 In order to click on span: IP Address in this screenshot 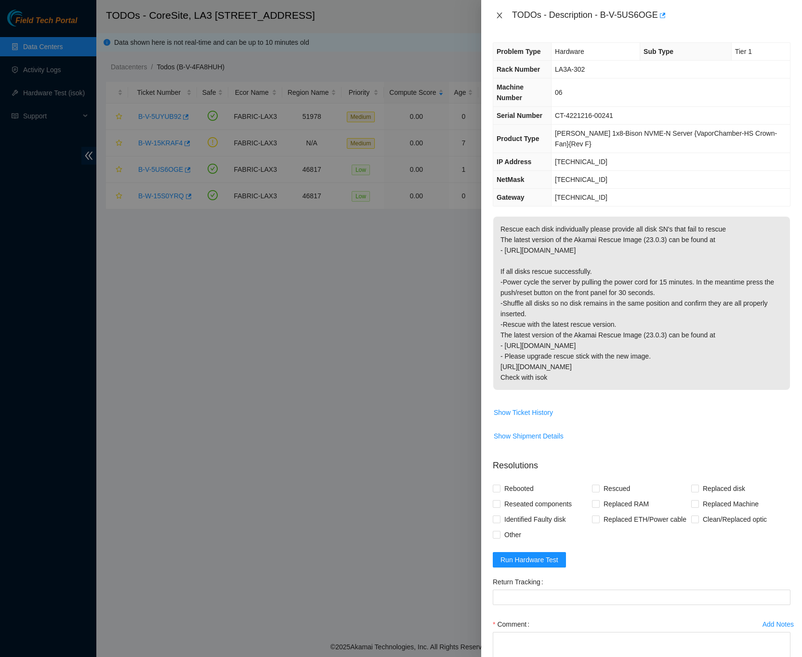, I will do `click(514, 162)`.